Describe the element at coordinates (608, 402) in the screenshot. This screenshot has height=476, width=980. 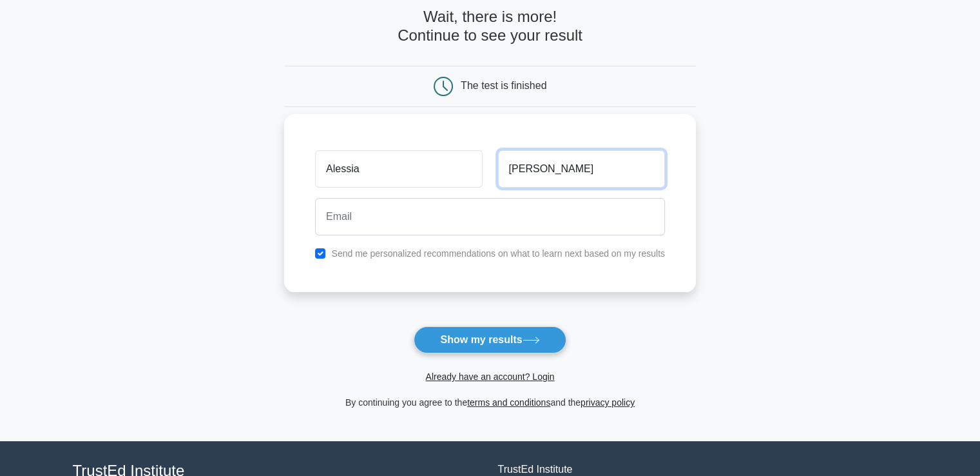
I see `a: privacy policy` at that location.